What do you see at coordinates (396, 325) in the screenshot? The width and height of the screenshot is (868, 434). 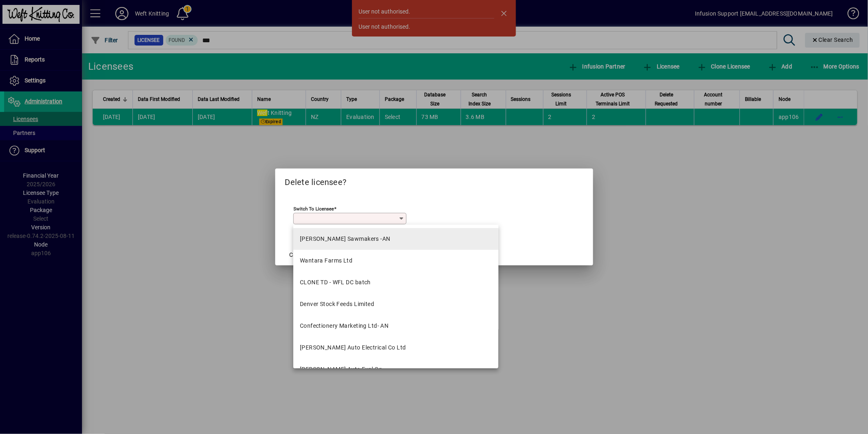 I see `mat-option: Confectionery Marketing Ltd- AN` at bounding box center [396, 325].